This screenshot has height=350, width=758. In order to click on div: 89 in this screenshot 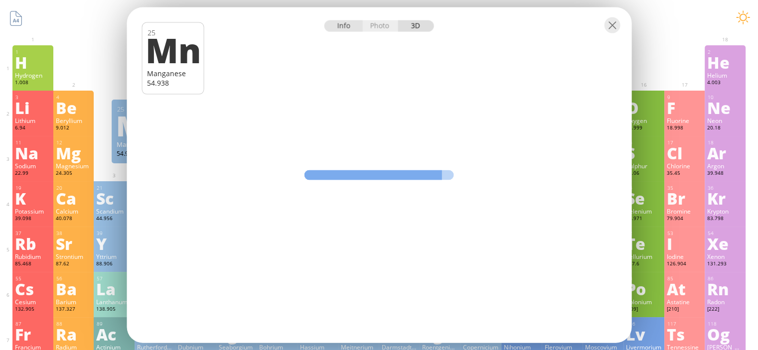, I will do `click(114, 324)`.